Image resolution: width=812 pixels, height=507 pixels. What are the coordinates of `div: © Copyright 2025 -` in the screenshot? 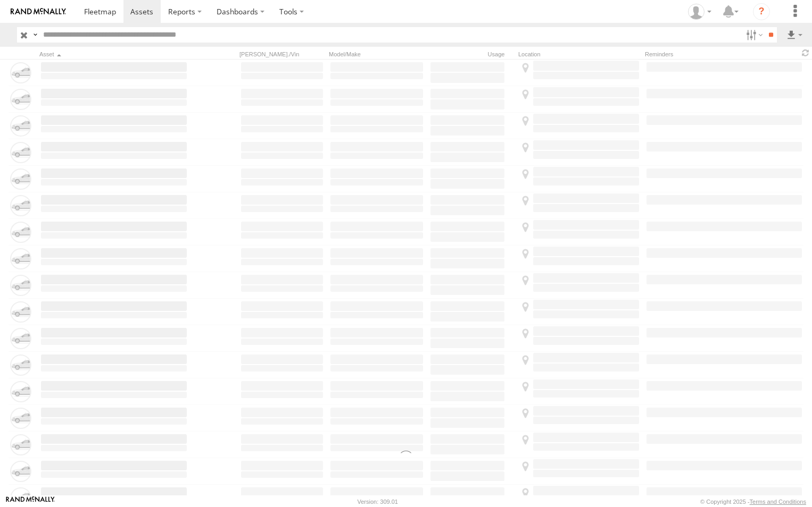 It's located at (753, 502).